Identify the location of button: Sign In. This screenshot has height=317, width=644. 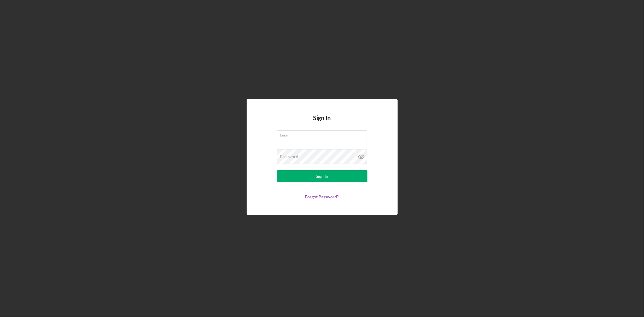
(322, 176).